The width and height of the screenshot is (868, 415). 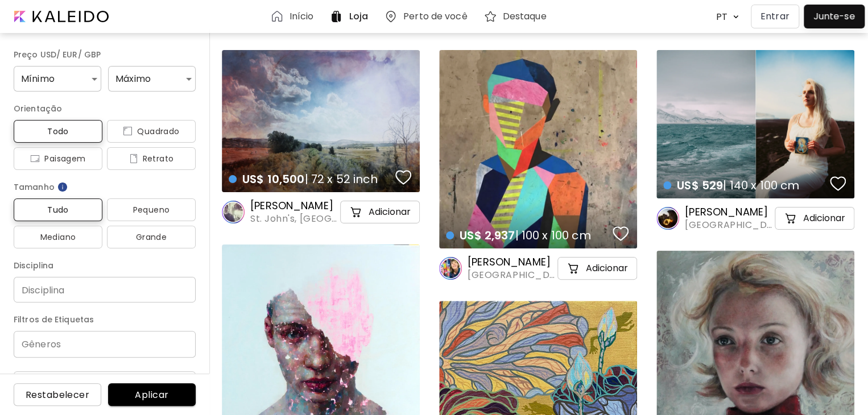 I want to click on h6: Tamanho, so click(x=104, y=187).